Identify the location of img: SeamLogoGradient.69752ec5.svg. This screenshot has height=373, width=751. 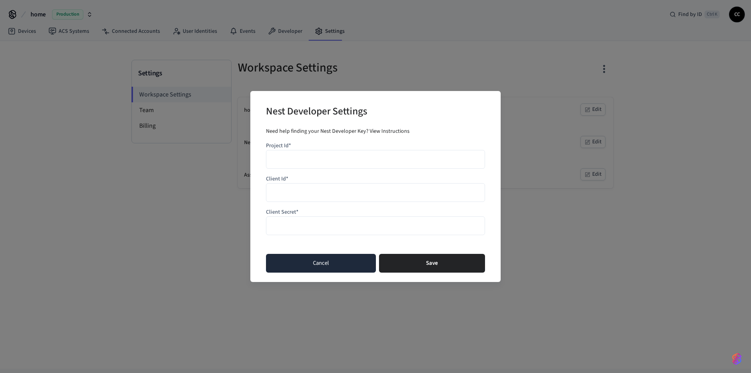
(737, 359).